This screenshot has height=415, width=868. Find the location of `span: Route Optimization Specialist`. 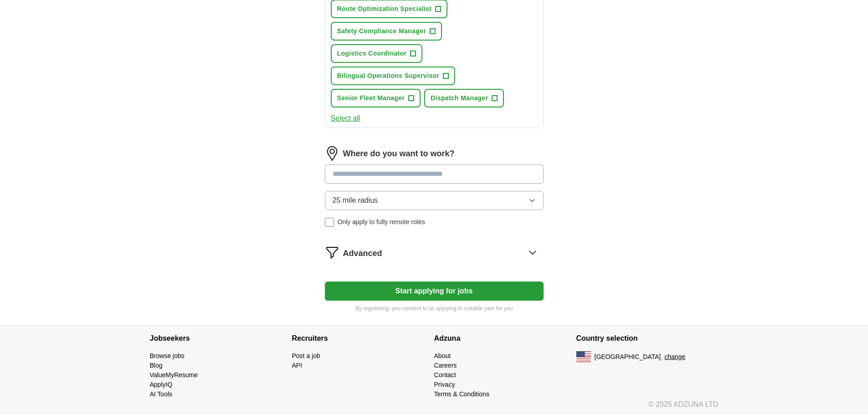

span: Route Optimization Specialist is located at coordinates (384, 8).